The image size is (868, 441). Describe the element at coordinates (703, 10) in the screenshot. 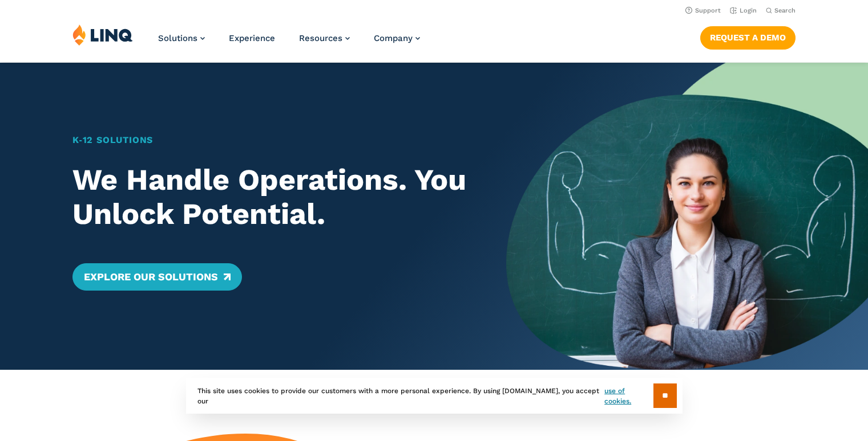

I see `a: Support` at that location.